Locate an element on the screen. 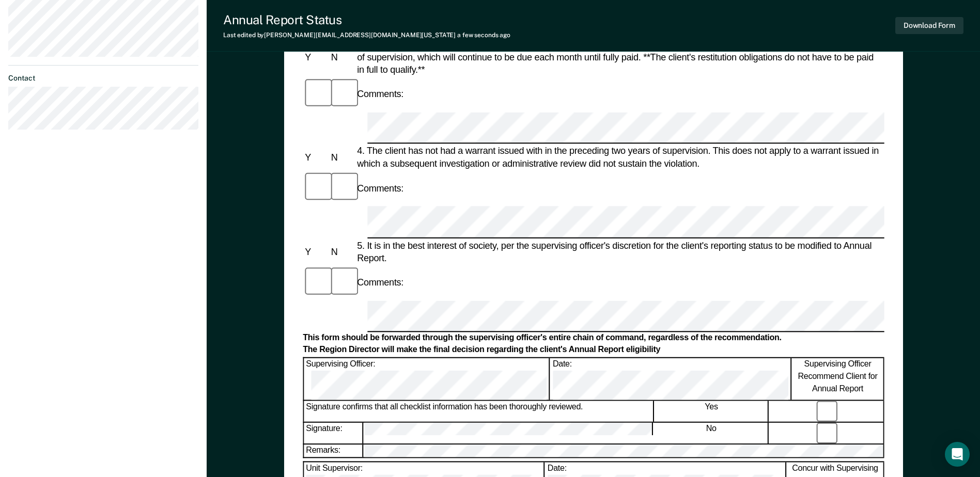 This screenshot has height=477, width=980. div: 4. The client has not had a warrant issued with in the preceding two years of supervision. This d... is located at coordinates (620, 157).